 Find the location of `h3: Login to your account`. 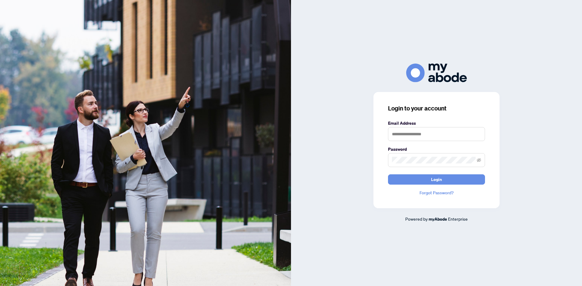

h3: Login to your account is located at coordinates (437, 109).